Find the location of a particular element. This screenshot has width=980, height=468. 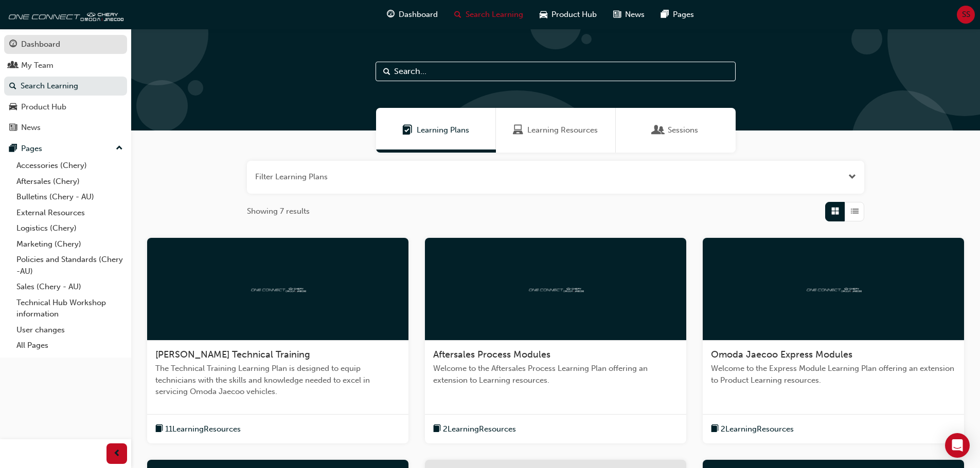

span: News is located at coordinates (635, 14).